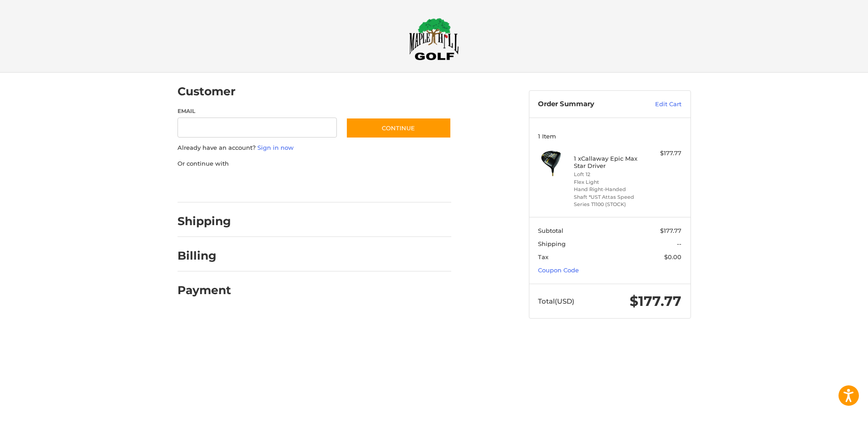 This screenshot has width=868, height=433. I want to click on p: Or continue with, so click(314, 164).